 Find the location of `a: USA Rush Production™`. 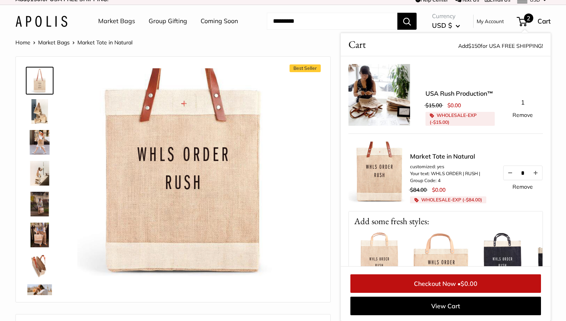

a: USA Rush Production™ is located at coordinates (460, 93).